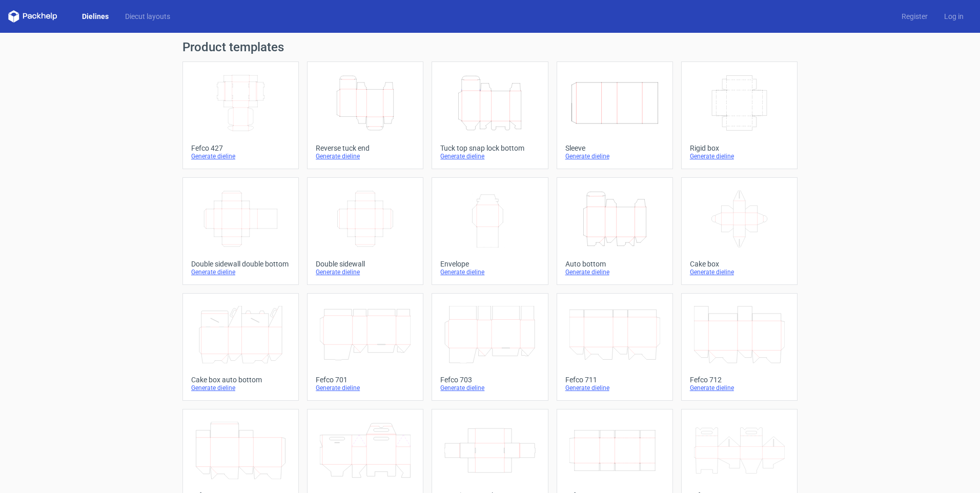 This screenshot has height=493, width=980. What do you see at coordinates (739, 380) in the screenshot?
I see `div: Fefco 712` at bounding box center [739, 380].